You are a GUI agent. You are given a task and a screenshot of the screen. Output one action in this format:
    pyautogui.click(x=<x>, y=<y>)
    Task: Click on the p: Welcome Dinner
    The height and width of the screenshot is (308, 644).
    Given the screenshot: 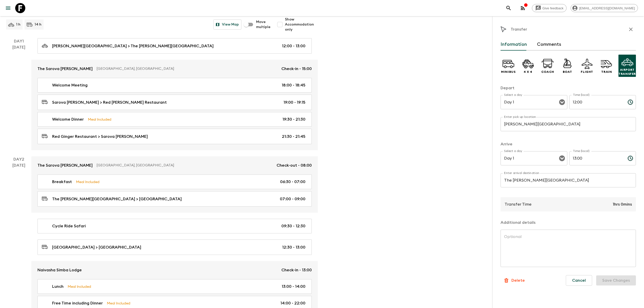 What is the action you would take?
    pyautogui.click(x=68, y=120)
    